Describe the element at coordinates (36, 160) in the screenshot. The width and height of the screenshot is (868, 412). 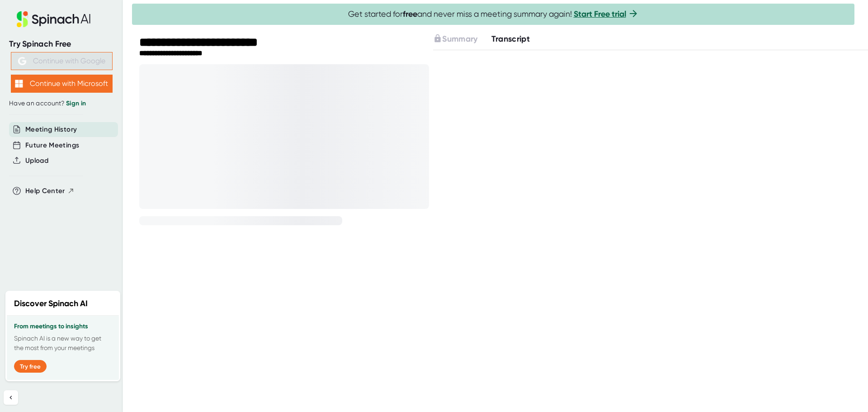
I see `button: Upload` at that location.